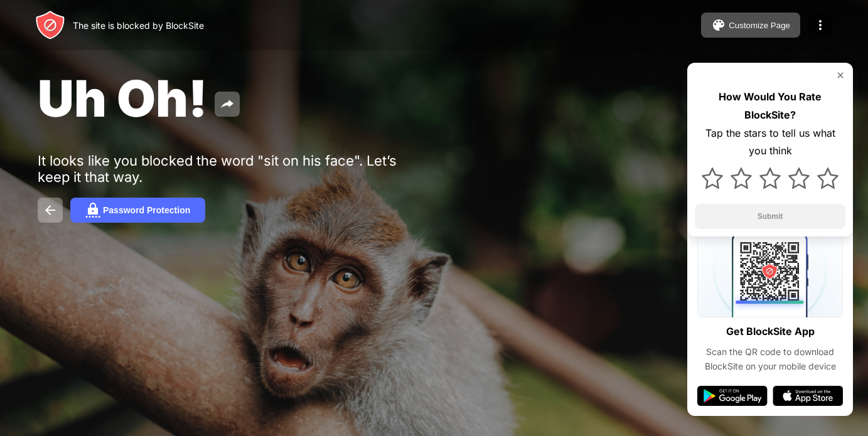 This screenshot has width=868, height=436. What do you see at coordinates (50, 25) in the screenshot?
I see `img: header-logo.svg` at bounding box center [50, 25].